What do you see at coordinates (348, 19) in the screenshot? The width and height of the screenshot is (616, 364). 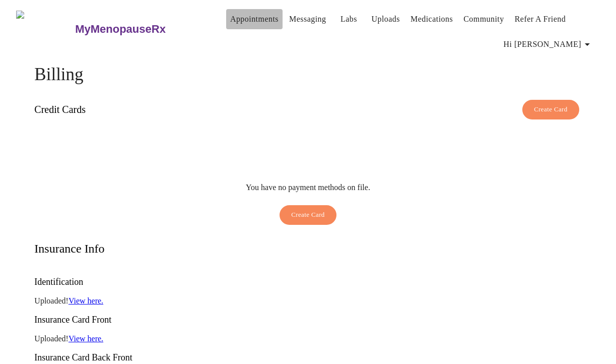 I see `a: Labs` at bounding box center [348, 19].